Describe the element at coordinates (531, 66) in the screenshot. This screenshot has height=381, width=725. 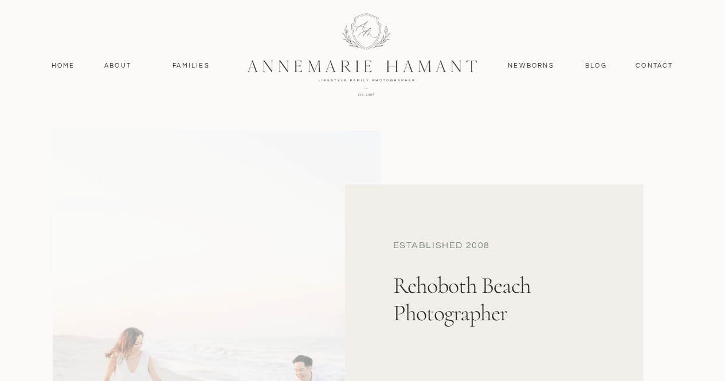
I see `a: Newborns` at that location.